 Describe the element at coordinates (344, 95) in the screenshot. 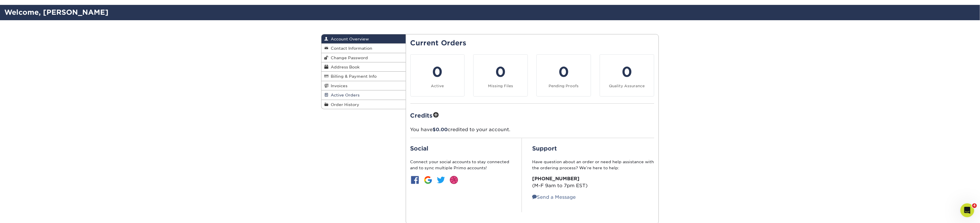

I see `span: Active Orders` at that location.